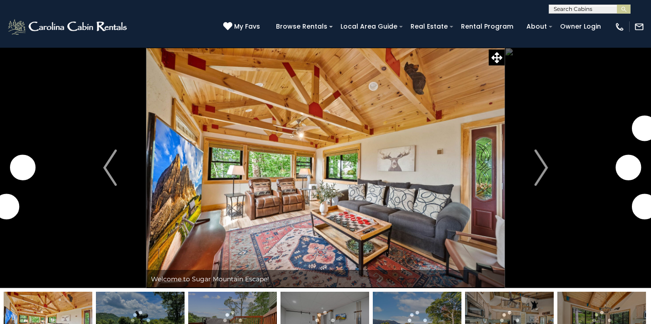  Describe the element at coordinates (68, 27) in the screenshot. I see `img: White-1-2.png` at that location.